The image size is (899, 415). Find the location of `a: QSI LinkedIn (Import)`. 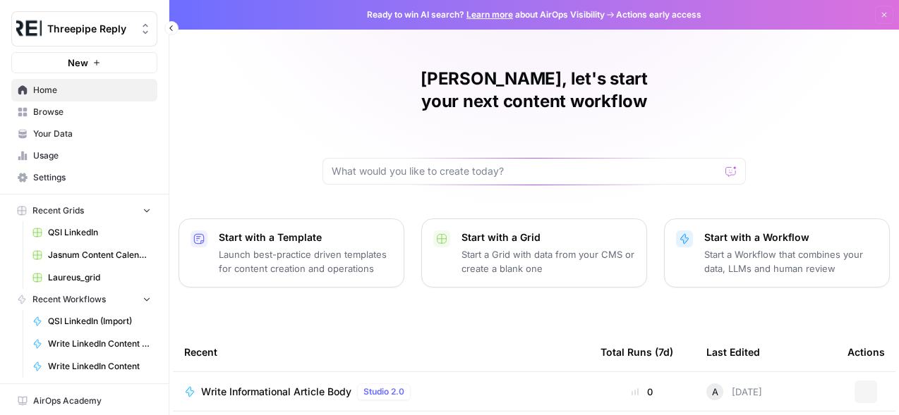

a: QSI LinkedIn (Import) is located at coordinates (92, 322).